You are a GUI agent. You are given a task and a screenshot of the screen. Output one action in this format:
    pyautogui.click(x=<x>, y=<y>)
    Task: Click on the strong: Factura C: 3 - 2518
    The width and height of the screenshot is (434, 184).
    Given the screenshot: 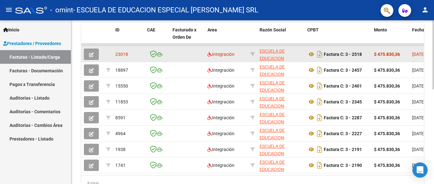 What is the action you would take?
    pyautogui.click(x=343, y=54)
    